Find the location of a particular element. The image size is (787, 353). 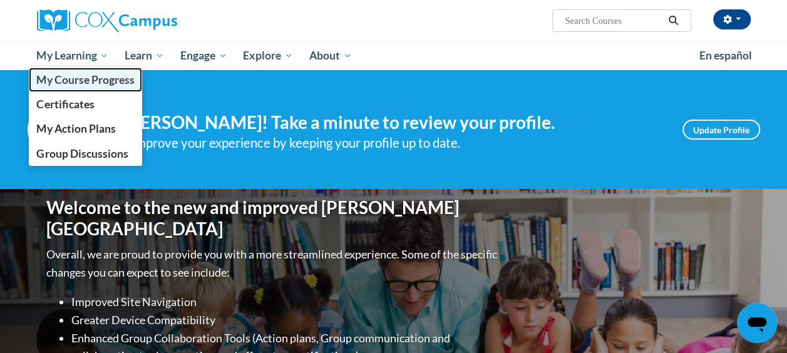

button: Search is located at coordinates (673, 21).